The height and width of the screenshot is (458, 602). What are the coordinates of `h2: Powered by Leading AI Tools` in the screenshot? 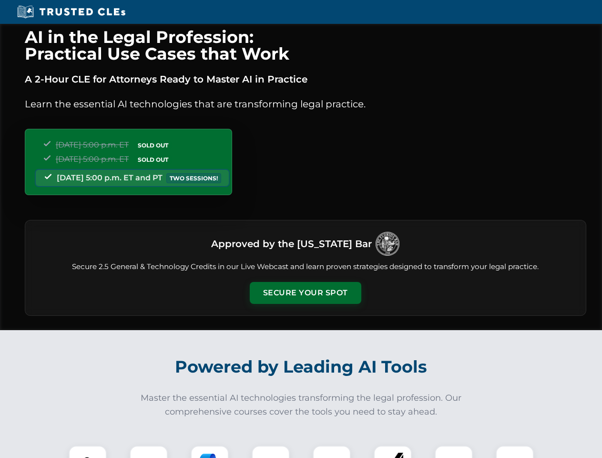 It's located at (301, 367).